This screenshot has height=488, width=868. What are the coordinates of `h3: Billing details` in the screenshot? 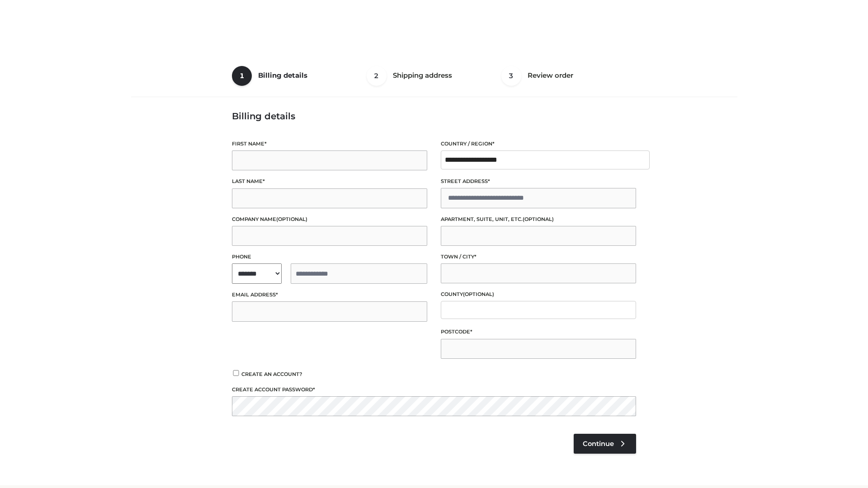 It's located at (434, 116).